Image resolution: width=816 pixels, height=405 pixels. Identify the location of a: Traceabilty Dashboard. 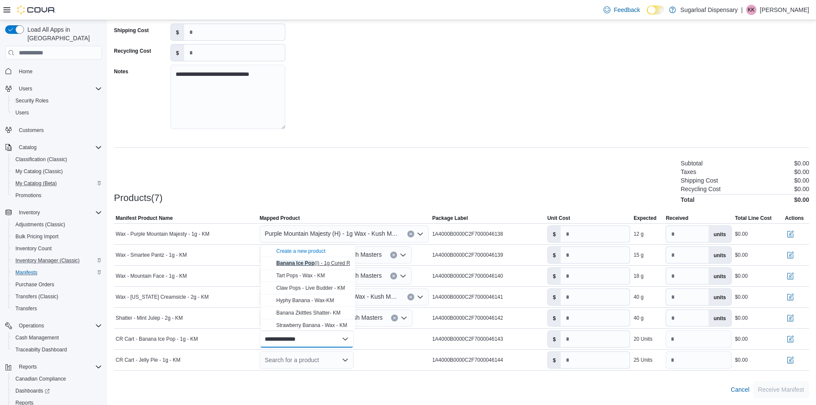
(41, 350).